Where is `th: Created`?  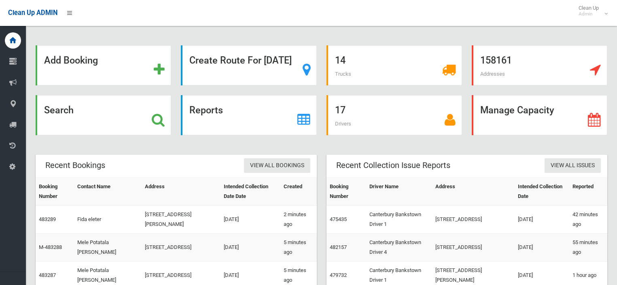 th: Created is located at coordinates (298, 191).